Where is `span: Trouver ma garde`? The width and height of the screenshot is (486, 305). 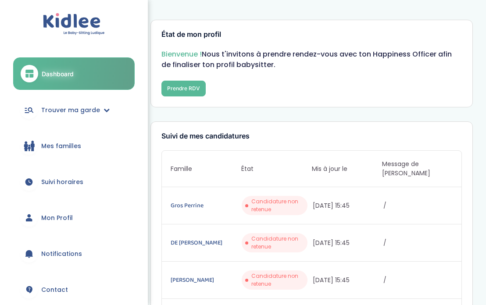
span: Trouver ma garde is located at coordinates (71, 110).